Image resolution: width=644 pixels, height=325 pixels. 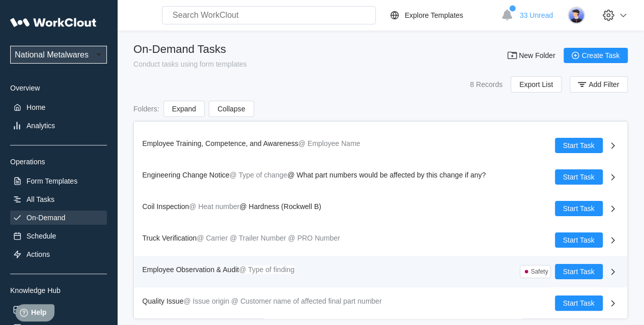 I want to click on div: Actions, so click(x=38, y=254).